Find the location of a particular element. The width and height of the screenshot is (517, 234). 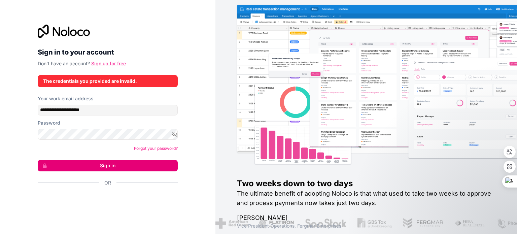

div: The credentials you provided are invalid. is located at coordinates (108, 81).